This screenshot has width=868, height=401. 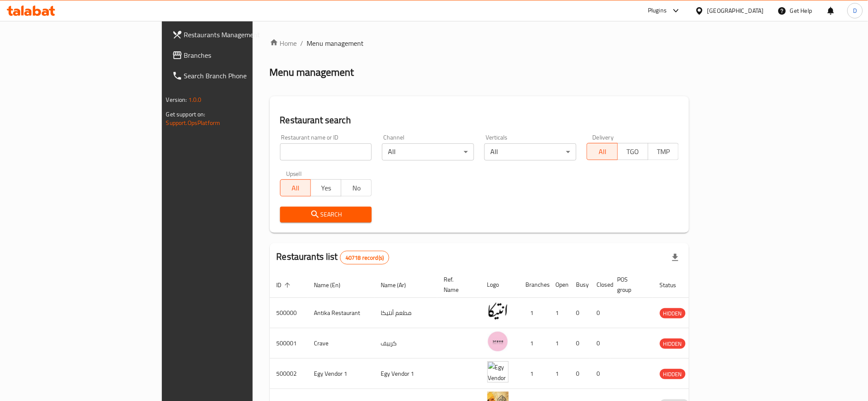 I want to click on span: Name (En), so click(x=333, y=285).